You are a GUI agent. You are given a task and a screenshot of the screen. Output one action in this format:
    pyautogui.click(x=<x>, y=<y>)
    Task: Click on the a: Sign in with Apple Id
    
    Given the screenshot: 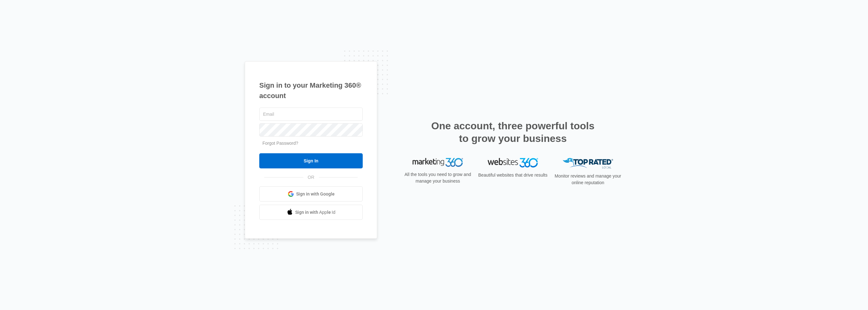 What is the action you would take?
    pyautogui.click(x=311, y=212)
    